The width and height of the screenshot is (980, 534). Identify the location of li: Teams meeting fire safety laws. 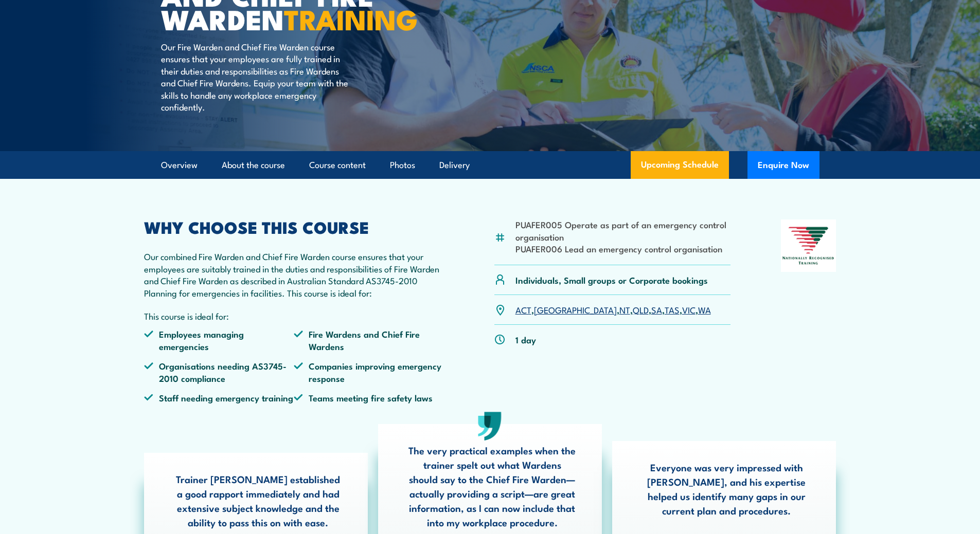
(369, 398).